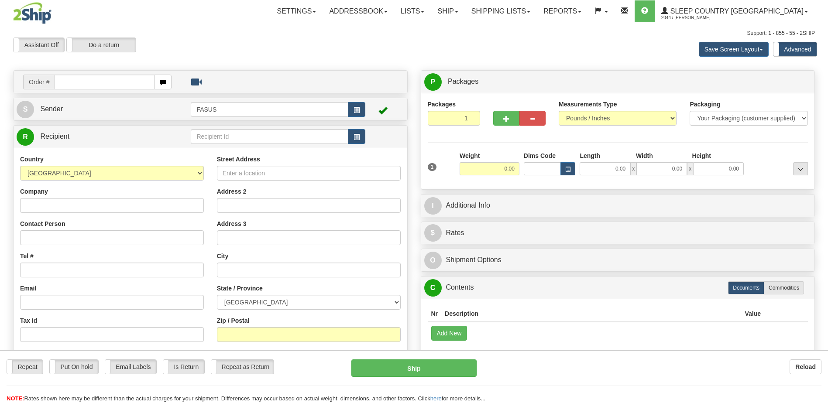 This screenshot has height=403, width=828. What do you see at coordinates (618, 260) in the screenshot?
I see `a: OShipment Options` at bounding box center [618, 260].